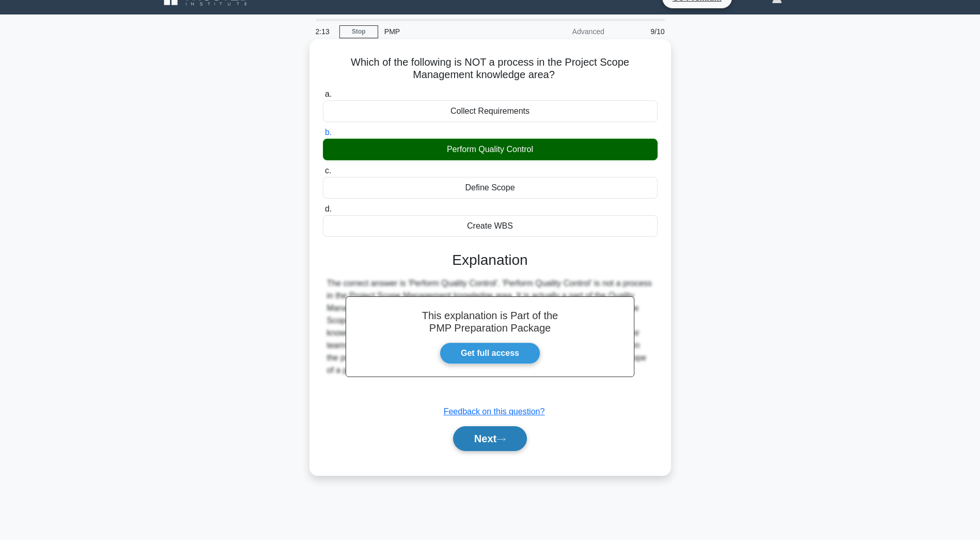 The height and width of the screenshot is (540, 980). I want to click on a: Feedback on this question?, so click(494, 411).